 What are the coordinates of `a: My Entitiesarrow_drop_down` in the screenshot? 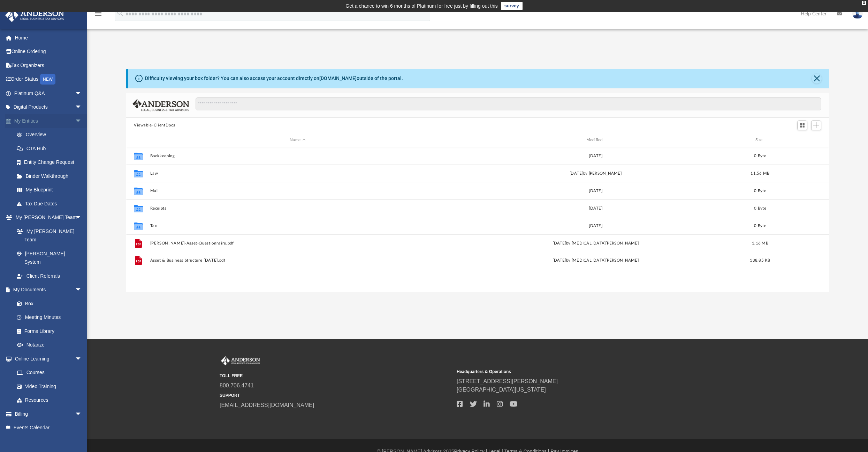 It's located at (48, 121).